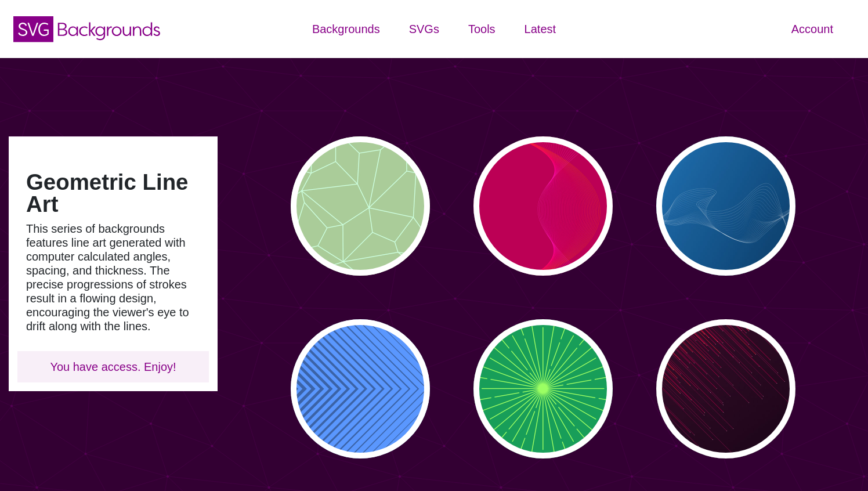 This screenshot has height=491, width=868. Describe the element at coordinates (360, 206) in the screenshot. I see `button: geometric web of connecting lines` at that location.